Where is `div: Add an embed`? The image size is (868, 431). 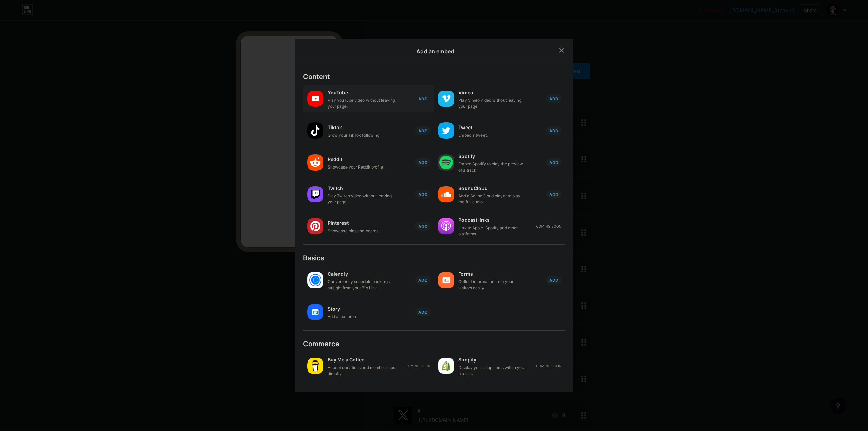 div: Add an embed is located at coordinates (435, 51).